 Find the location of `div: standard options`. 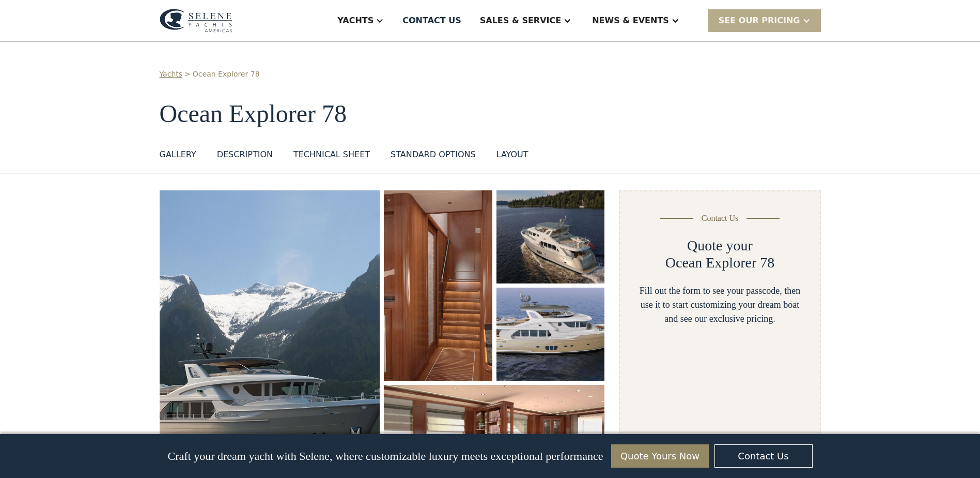

div: standard options is located at coordinates (433, 155).